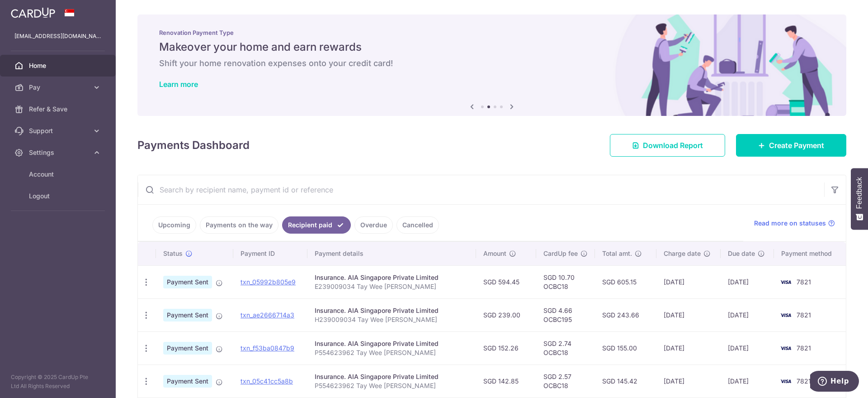  Describe the element at coordinates (392, 254) in the screenshot. I see `th: Payment details` at that location.